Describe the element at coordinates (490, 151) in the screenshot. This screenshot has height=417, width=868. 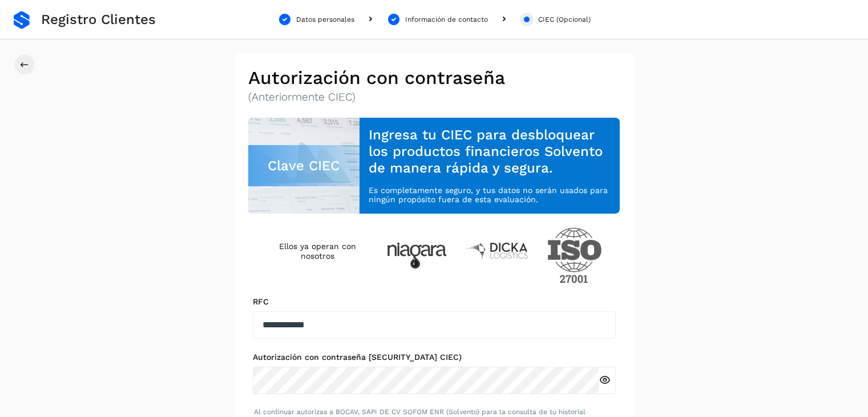
I see `h3: Ingresa tu CIEC para desbloquear los productos financieros Solvento de manera rápida y segura.` at that location.